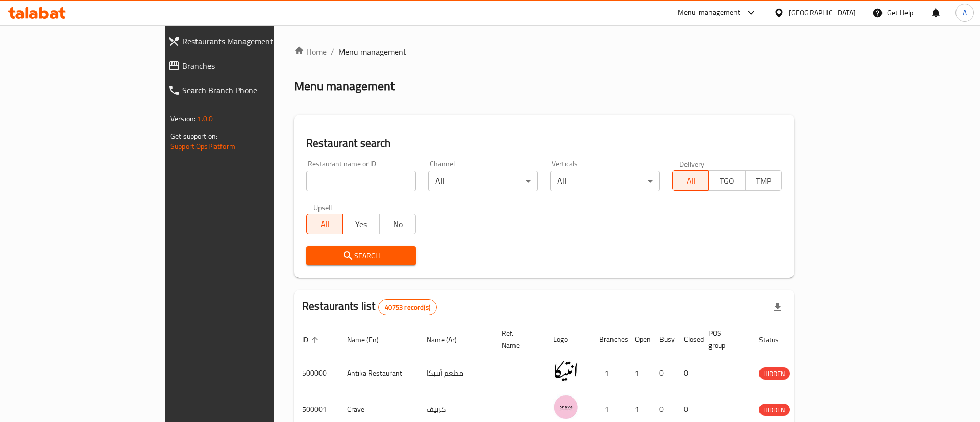 This screenshot has height=422, width=980. Describe the element at coordinates (312, 340) in the screenshot. I see `span: ID` at that location.